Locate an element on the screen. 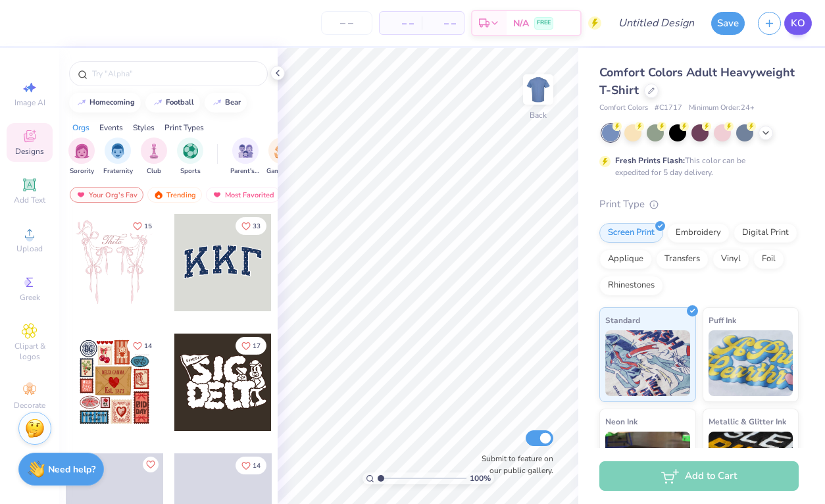 The image size is (825, 504). span: 33 is located at coordinates (257, 226).